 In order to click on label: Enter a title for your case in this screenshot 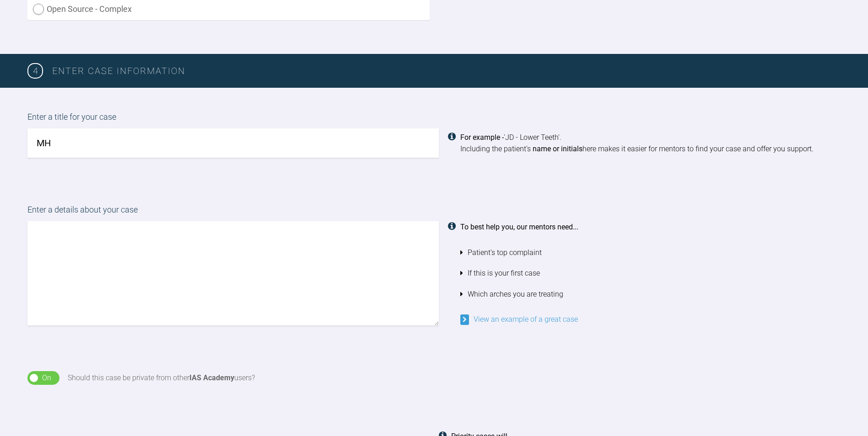, I will do `click(434, 120)`.